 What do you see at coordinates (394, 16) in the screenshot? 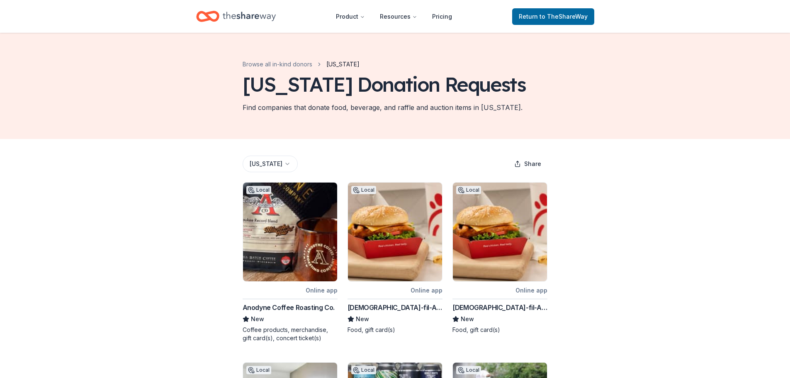
I see `nav: Main` at bounding box center [394, 16].